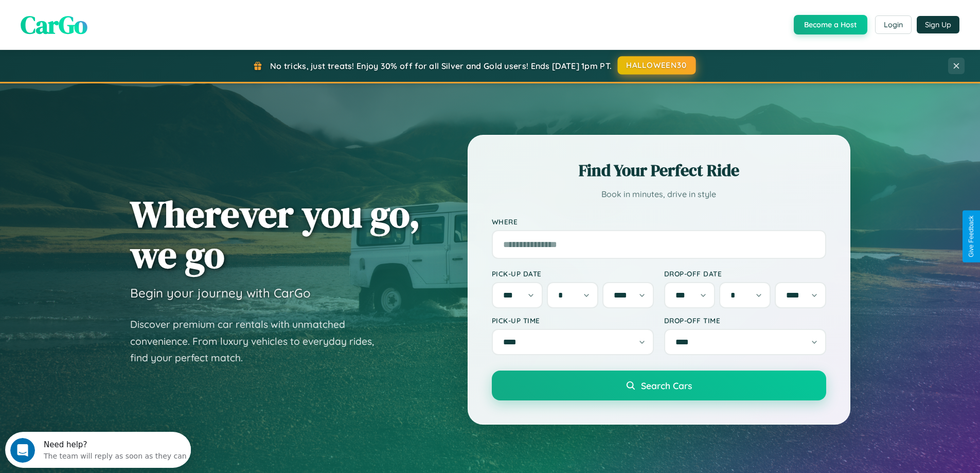 The width and height of the screenshot is (980, 473). Describe the element at coordinates (893, 25) in the screenshot. I see `button: Login` at that location.